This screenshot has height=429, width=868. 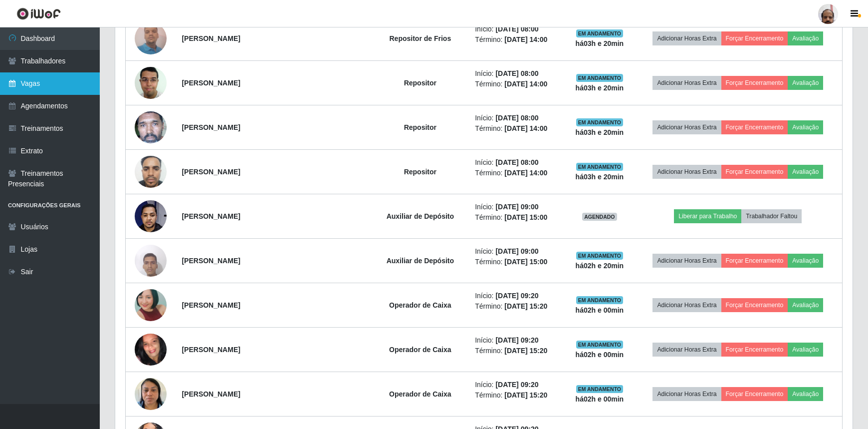 What do you see at coordinates (420, 38) in the screenshot?
I see `strong: Repositor de Frios` at bounding box center [420, 38].